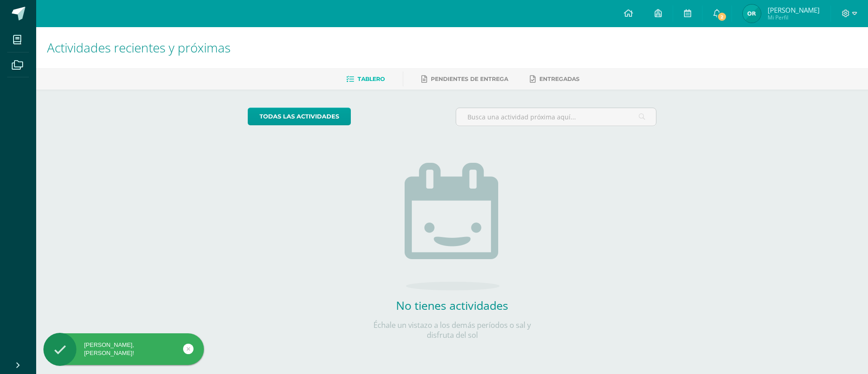 This screenshot has height=374, width=868. What do you see at coordinates (555, 79) in the screenshot?
I see `a: Entregadas` at bounding box center [555, 79].